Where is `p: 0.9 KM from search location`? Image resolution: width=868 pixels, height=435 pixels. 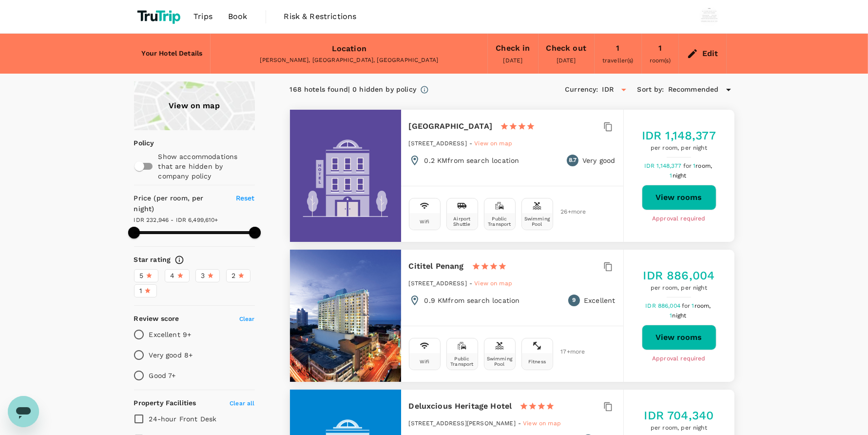 p: 0.9 KM from search location is located at coordinates (472, 300).